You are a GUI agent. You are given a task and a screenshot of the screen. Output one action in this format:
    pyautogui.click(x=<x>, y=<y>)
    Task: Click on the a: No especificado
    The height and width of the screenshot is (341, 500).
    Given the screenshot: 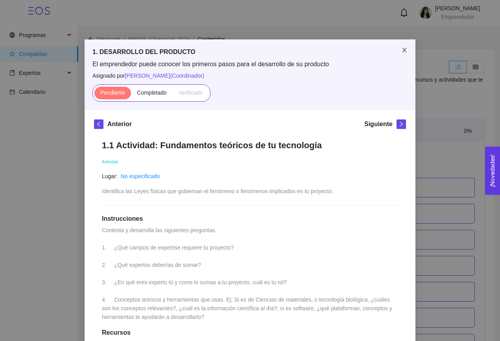 What is the action you would take?
    pyautogui.click(x=141, y=176)
    